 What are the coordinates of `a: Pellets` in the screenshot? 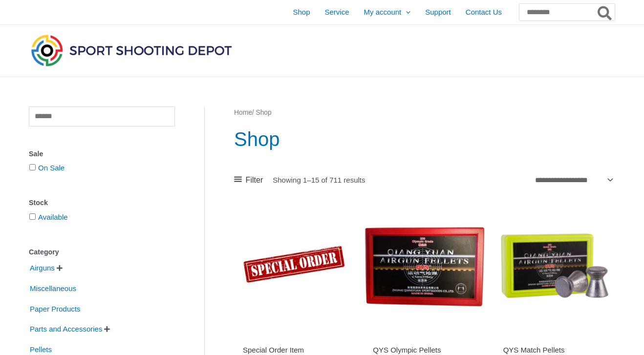 It's located at (41, 348).